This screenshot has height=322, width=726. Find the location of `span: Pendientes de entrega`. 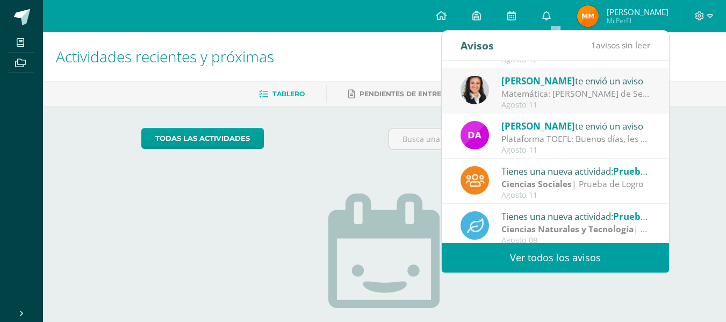

span: Pendientes de entrega is located at coordinates (405, 94).